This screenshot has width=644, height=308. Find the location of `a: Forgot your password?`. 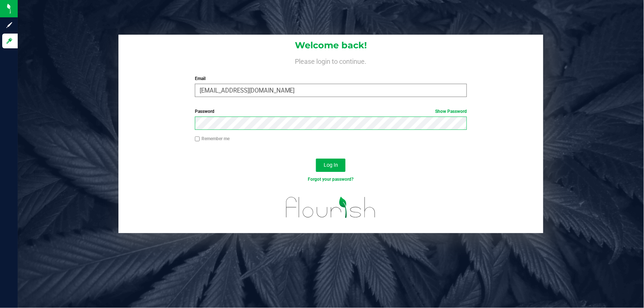

a: Forgot your password? is located at coordinates (331, 179).